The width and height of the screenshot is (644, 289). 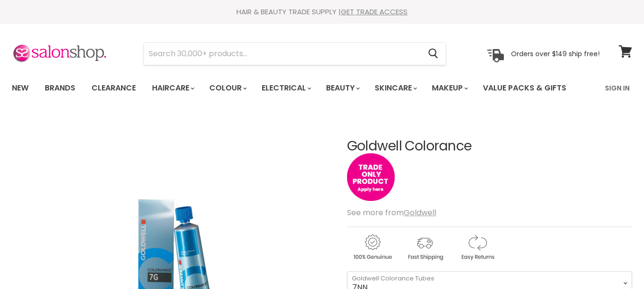 What do you see at coordinates (282, 54) in the screenshot?
I see `input: Search` at bounding box center [282, 54].